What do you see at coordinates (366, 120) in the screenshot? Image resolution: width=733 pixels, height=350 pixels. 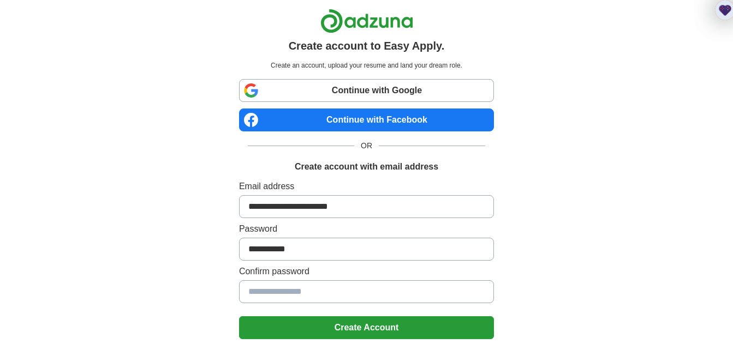 I see `a: Continue with Facebook` at bounding box center [366, 120].